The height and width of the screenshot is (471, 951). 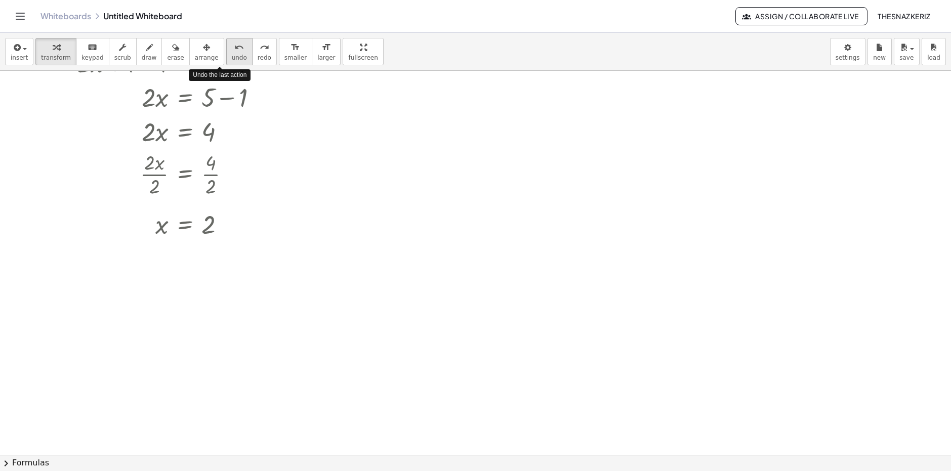 What do you see at coordinates (879, 52) in the screenshot?
I see `button: new` at bounding box center [879, 52].